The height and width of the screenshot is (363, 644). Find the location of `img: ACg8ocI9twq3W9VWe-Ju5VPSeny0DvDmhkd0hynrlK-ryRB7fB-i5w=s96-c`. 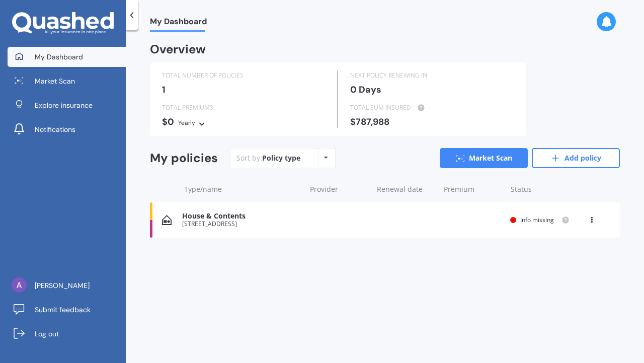

img: ACg8ocI9twq3W9VWe-Ju5VPSeny0DvDmhkd0hynrlK-ryRB7fB-i5w=s96-c is located at coordinates (19, 285).